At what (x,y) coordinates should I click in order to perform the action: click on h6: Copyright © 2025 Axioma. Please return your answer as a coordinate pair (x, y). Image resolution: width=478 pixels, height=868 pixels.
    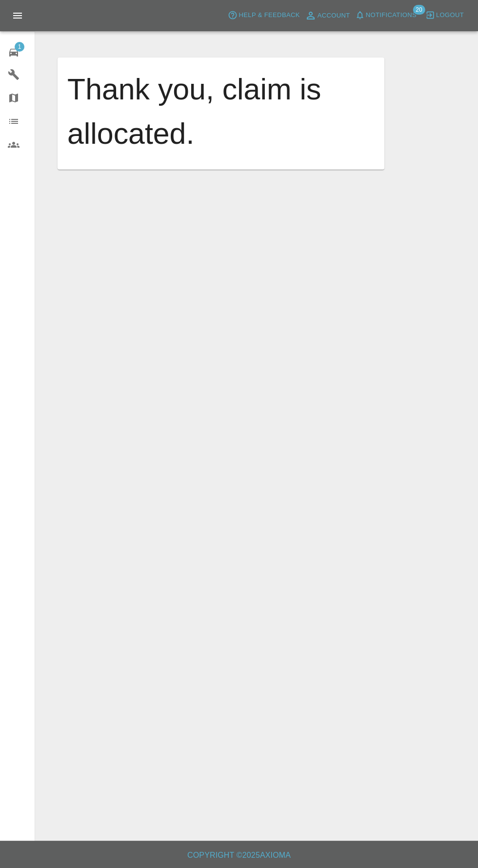
    Looking at the image, I should click on (239, 856).